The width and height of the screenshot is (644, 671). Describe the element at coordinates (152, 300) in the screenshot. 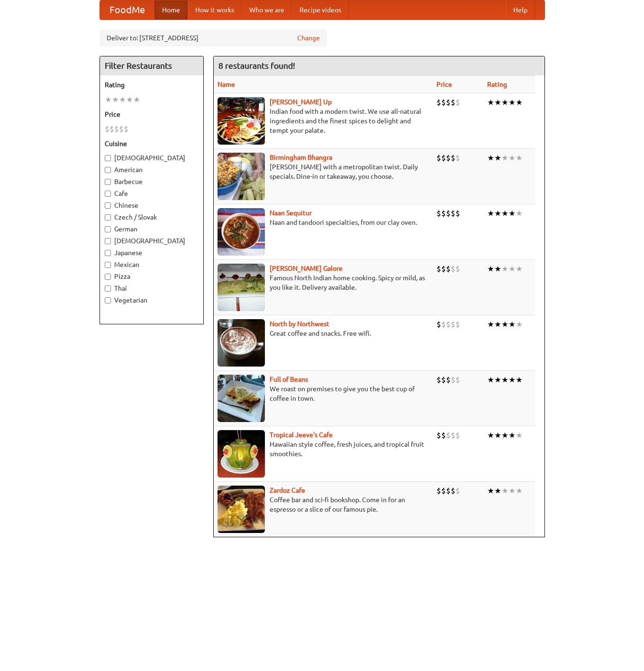

I see `label: Vegetarian` at that location.